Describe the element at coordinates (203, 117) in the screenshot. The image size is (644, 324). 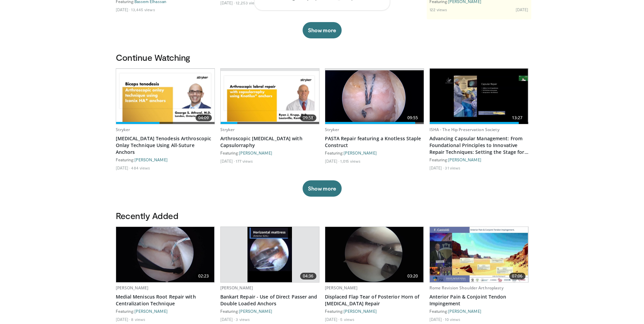
I see `span: 04:09` at that location.